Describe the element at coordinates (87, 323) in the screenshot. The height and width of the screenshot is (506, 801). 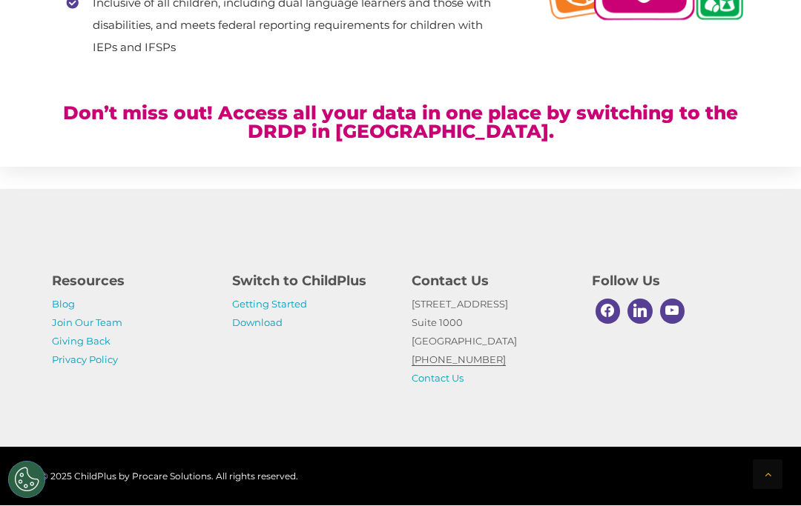
I see `a: Join Our Team` at that location.